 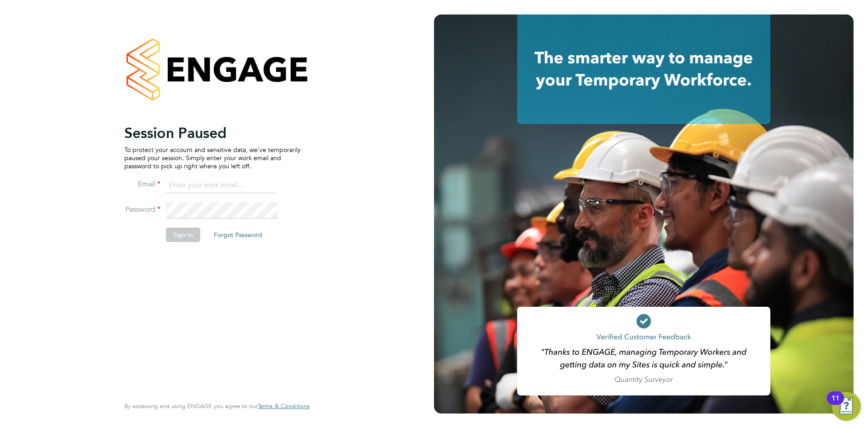 I want to click on button: Forgot Password, so click(x=238, y=235).